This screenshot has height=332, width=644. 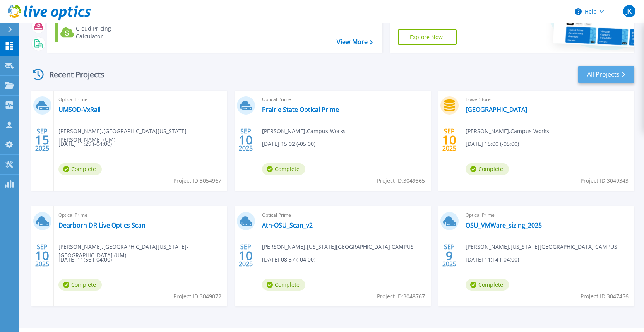 I want to click on div: Recent Projects, so click(x=72, y=74).